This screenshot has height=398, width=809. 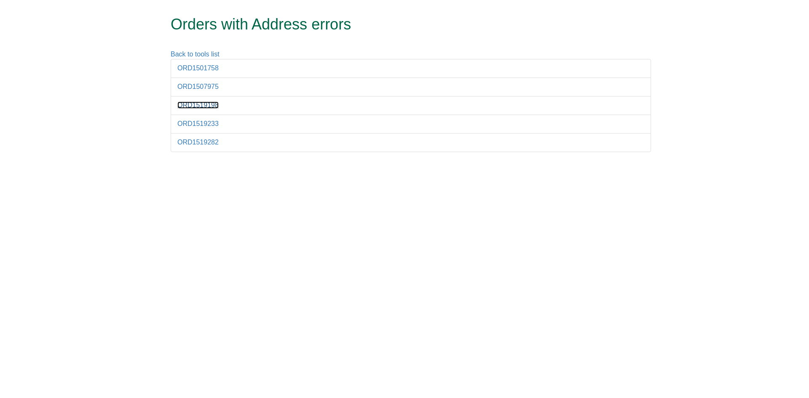 What do you see at coordinates (198, 142) in the screenshot?
I see `a: ORD1519282` at bounding box center [198, 142].